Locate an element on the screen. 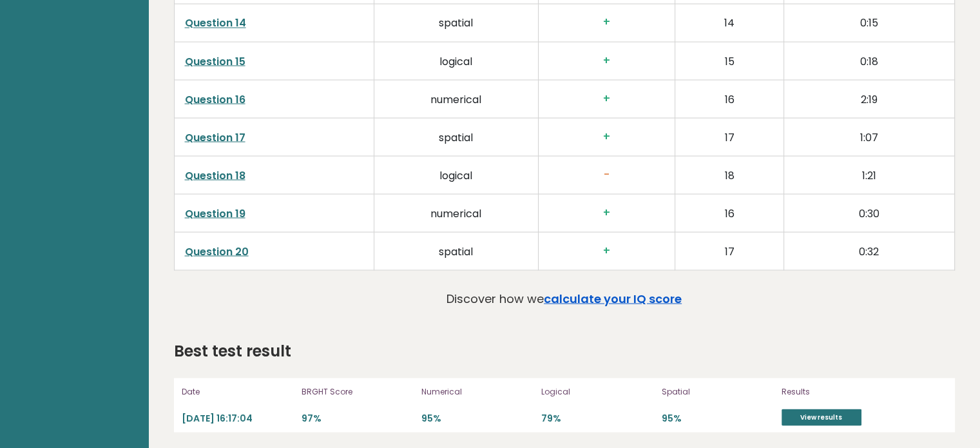 This screenshot has height=448, width=980. td: 1:21 is located at coordinates (869, 175).